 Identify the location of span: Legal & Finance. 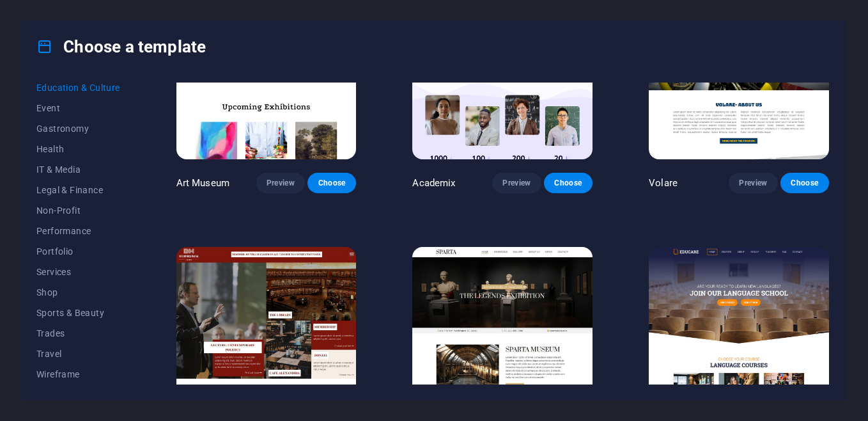
(78, 190).